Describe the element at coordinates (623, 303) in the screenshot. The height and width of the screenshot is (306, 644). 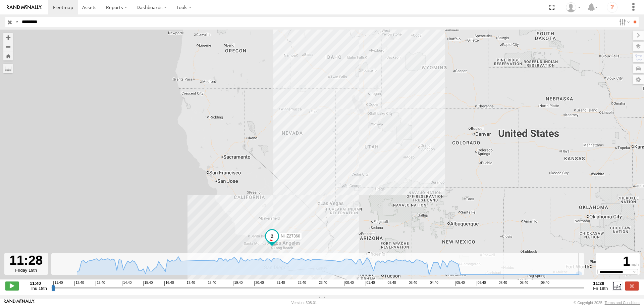
I see `a: Terms and Conditions` at that location.